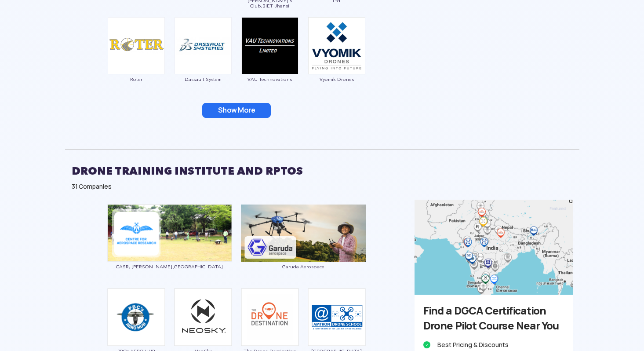  Describe the element at coordinates (322, 171) in the screenshot. I see `h2: DRONE TRAINING INSTITUTE AND RPTOS` at that location.